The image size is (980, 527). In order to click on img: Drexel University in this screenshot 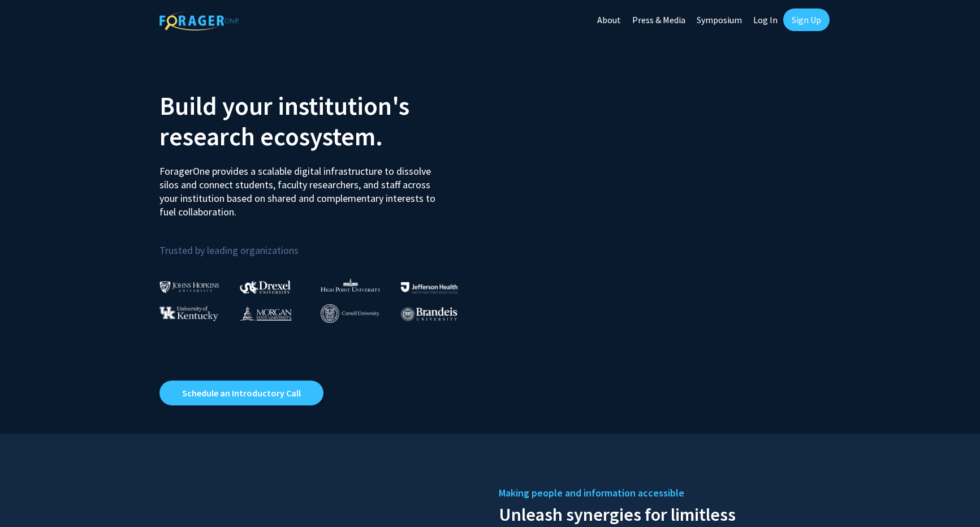, I will do `click(265, 287)`.